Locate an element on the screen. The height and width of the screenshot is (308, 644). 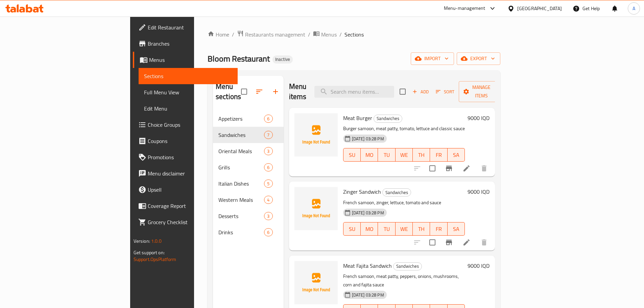
a: Edit Restaurant is located at coordinates (186, 27).